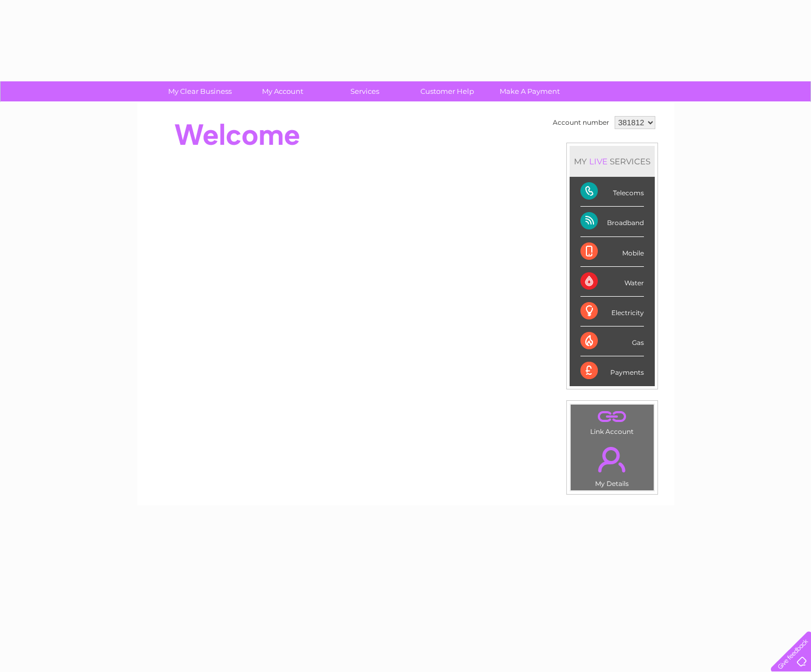 The image size is (811, 672). What do you see at coordinates (612, 421) in the screenshot?
I see `td: Link Account` at bounding box center [612, 421].